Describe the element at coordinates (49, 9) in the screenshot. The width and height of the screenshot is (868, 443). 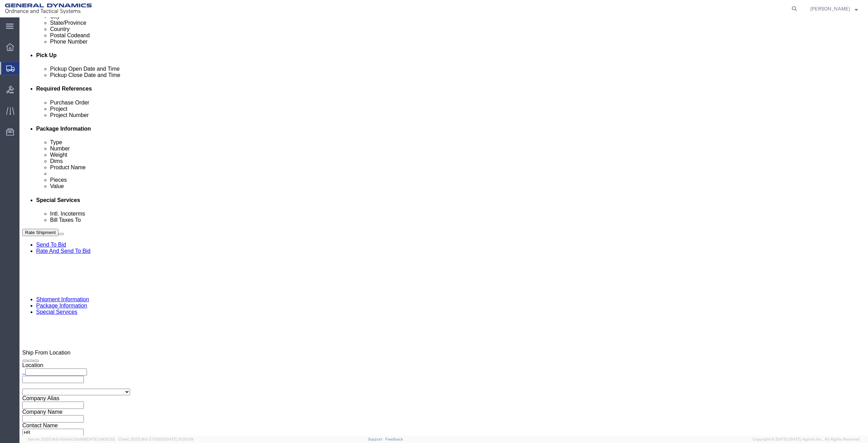
I see `img: logo` at that location.